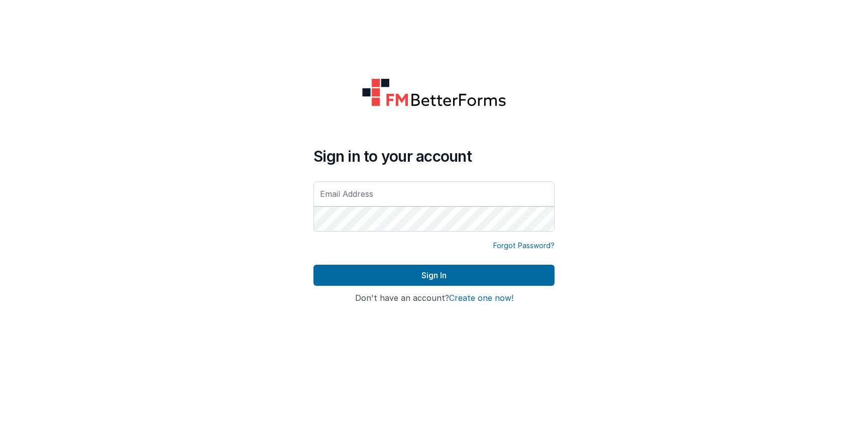  I want to click on h4: Don't have an account?, so click(434, 298).